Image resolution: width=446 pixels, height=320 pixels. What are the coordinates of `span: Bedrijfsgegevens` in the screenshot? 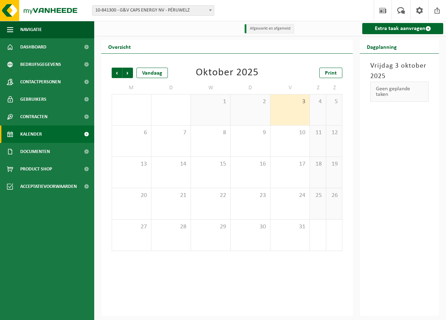 It's located at (40, 65).